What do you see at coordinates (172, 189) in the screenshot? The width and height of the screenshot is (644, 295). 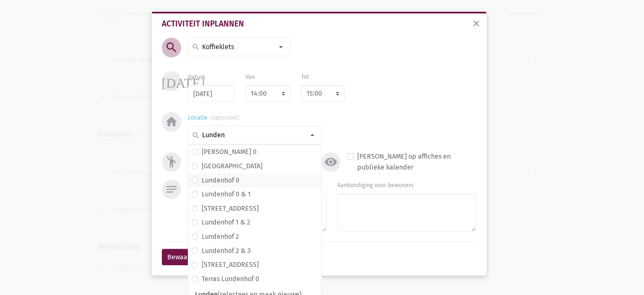 I see `i: notes` at bounding box center [172, 189].